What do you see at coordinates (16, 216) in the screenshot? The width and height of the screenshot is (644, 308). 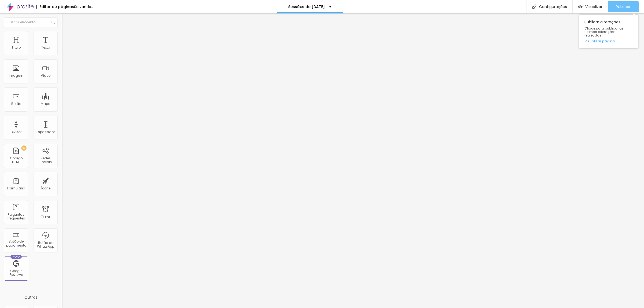 I see `div: Perguntas frequentes` at bounding box center [16, 216].